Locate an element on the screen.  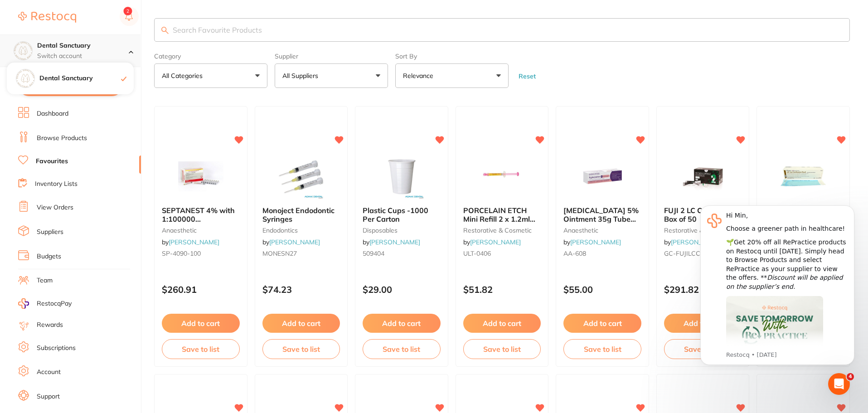
b: Plastic Cups -1000 Per Carton is located at coordinates (401, 214).